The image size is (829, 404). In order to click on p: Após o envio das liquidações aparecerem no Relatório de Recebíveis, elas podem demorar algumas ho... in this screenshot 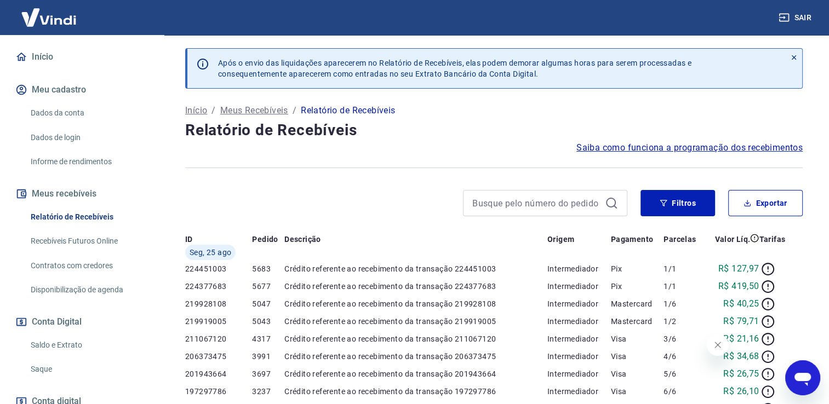, I will do `click(455, 69)`.